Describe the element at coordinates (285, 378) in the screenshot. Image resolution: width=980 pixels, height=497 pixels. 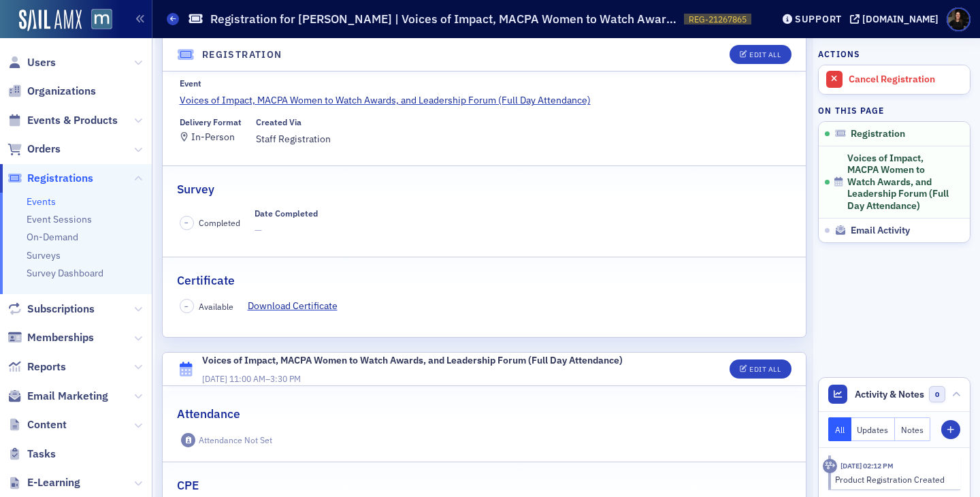
I see `time: 3:30 PM` at that location.